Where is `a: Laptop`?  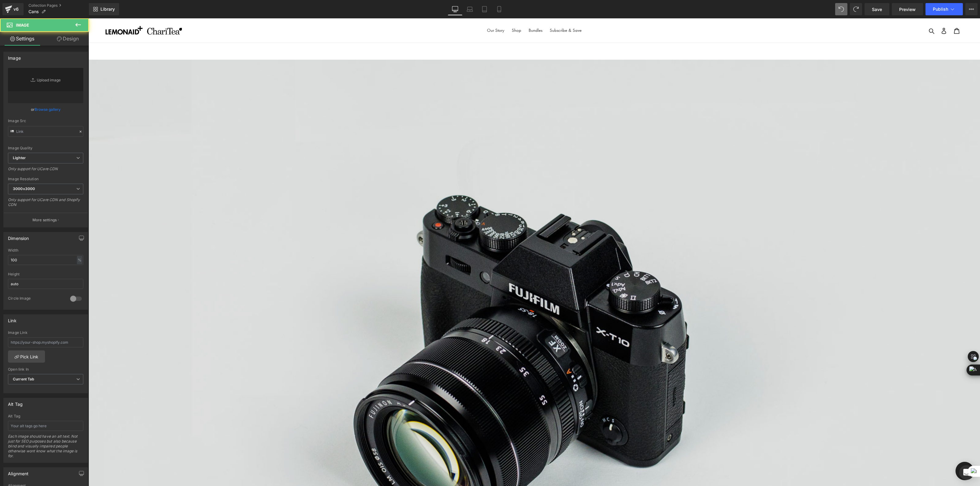
a: Laptop is located at coordinates (469, 9).